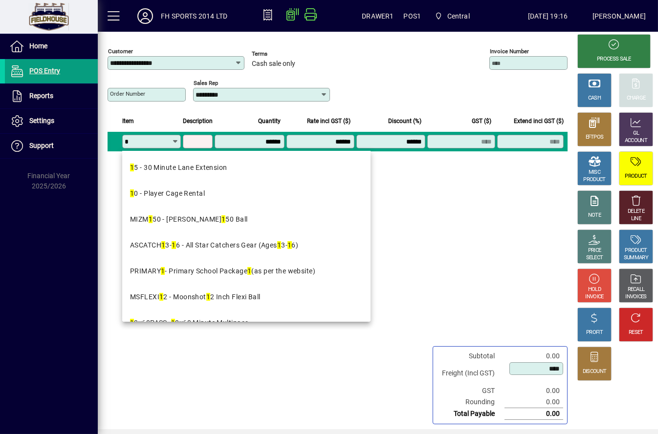  I want to click on mat-option: 10 - Player Cage Rental, so click(246, 193).